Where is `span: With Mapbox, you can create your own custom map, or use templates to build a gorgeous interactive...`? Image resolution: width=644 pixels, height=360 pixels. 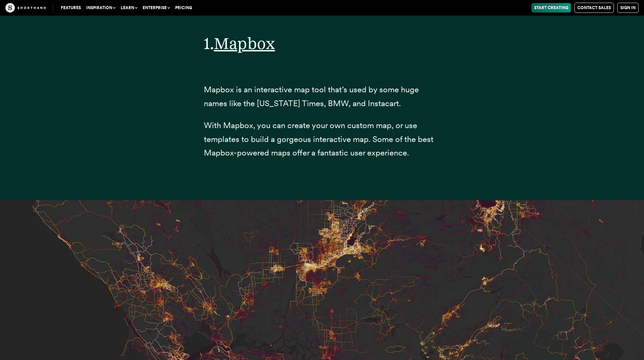 span: With Mapbox, you can create your own custom map, or use templates to build a gorgeous interactive... is located at coordinates (319, 139).